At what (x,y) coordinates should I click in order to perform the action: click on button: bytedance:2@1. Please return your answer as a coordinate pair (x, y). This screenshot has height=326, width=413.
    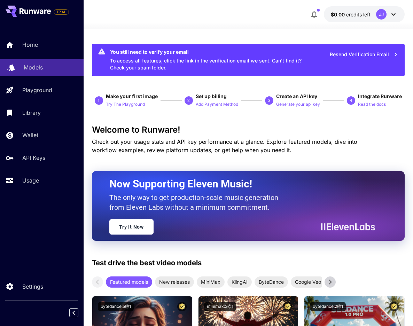
    Looking at the image, I should click on (328, 306).